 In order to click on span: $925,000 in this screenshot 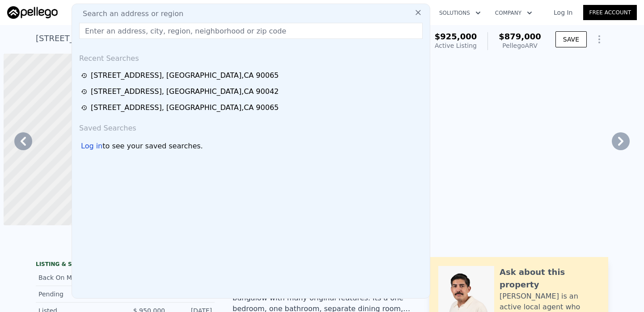, I will do `click(456, 36)`.